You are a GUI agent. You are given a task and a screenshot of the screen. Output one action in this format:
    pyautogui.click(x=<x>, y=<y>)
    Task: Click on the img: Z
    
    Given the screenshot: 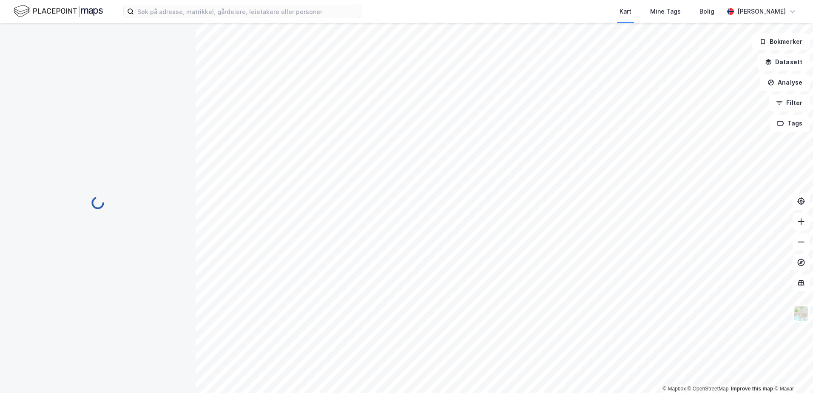 What is the action you would take?
    pyautogui.click(x=801, y=313)
    